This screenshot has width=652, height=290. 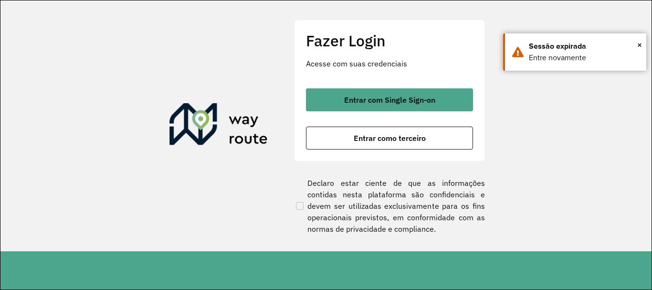 What do you see at coordinates (389, 100) in the screenshot?
I see `span: Entrar com Single Sign-on` at bounding box center [389, 100].